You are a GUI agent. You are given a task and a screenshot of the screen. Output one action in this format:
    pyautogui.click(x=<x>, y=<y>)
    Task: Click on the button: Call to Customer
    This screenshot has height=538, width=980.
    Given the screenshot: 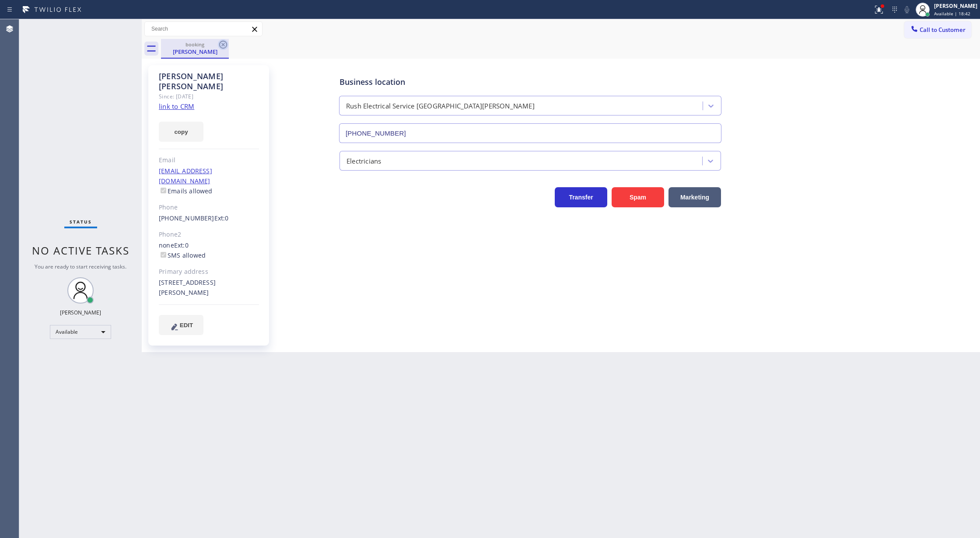 What is the action you would take?
    pyautogui.click(x=938, y=30)
    